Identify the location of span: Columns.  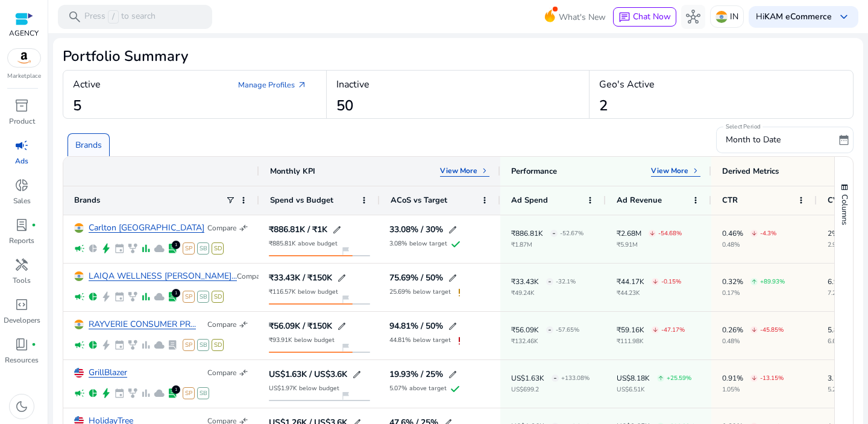
(845, 210).